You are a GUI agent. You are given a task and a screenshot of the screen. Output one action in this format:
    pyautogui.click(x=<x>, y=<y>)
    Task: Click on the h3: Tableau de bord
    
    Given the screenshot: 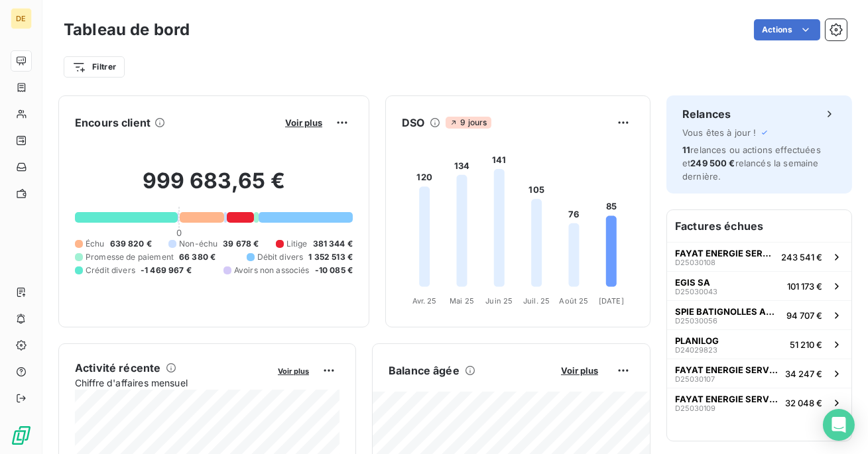 What is the action you would take?
    pyautogui.click(x=127, y=30)
    